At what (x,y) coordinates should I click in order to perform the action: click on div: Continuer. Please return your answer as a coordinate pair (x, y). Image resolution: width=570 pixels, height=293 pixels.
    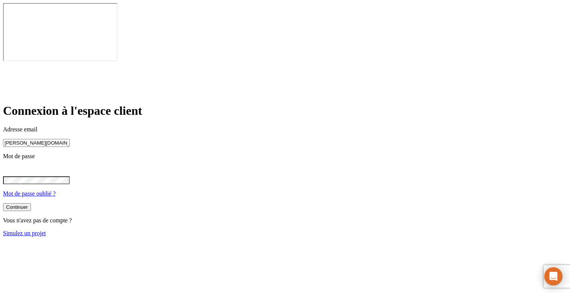
    Looking at the image, I should click on (17, 207).